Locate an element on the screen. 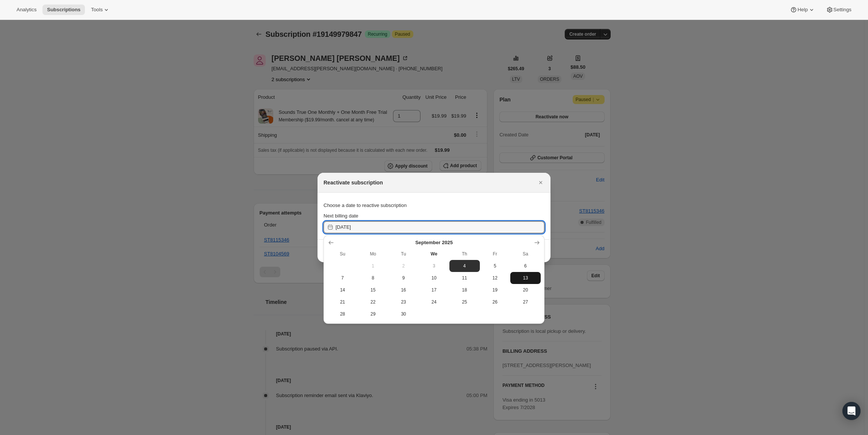 This screenshot has height=435, width=868. button: Monday September 29 2025 is located at coordinates (373, 314).